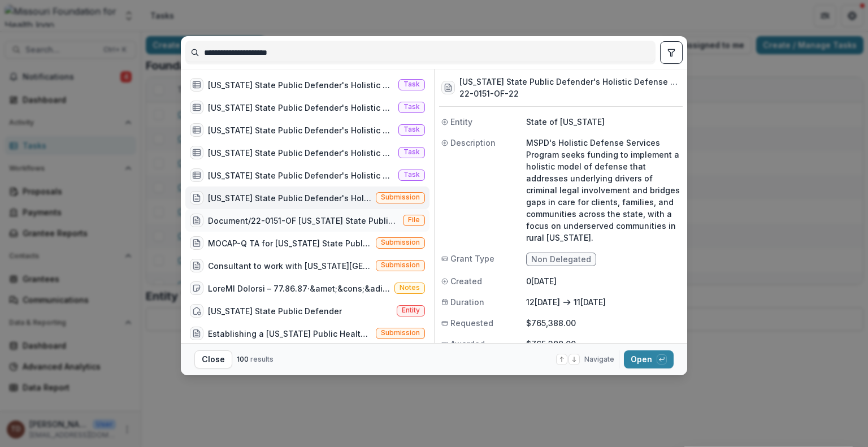 The height and width of the screenshot is (447, 868). Describe the element at coordinates (569, 94) in the screenshot. I see `h3: 22-0151-OF-22` at that location.